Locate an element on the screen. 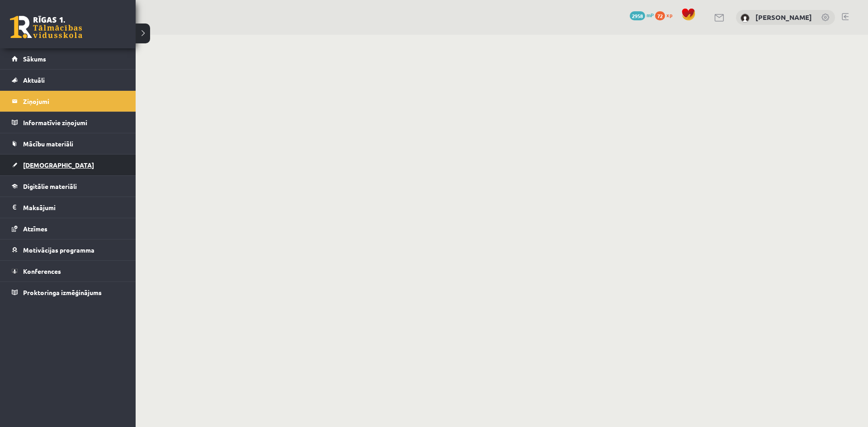  a: Mācību materiāli is located at coordinates (68, 144).